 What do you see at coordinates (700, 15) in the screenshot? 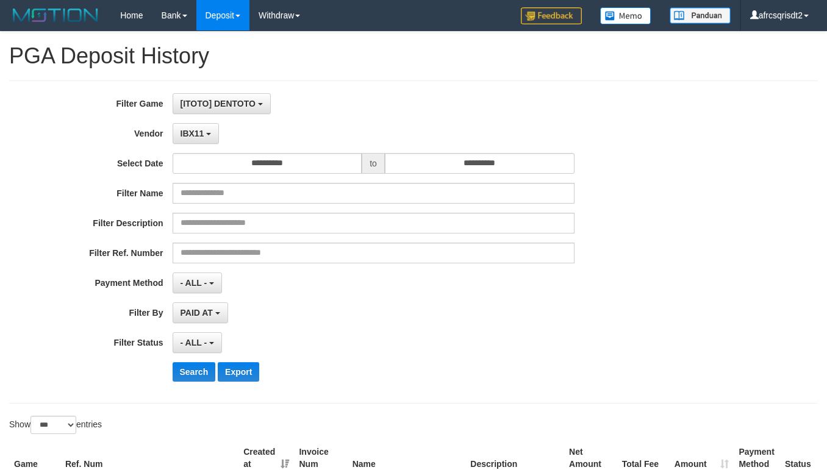
I see `img: panduan.png` at bounding box center [700, 15].